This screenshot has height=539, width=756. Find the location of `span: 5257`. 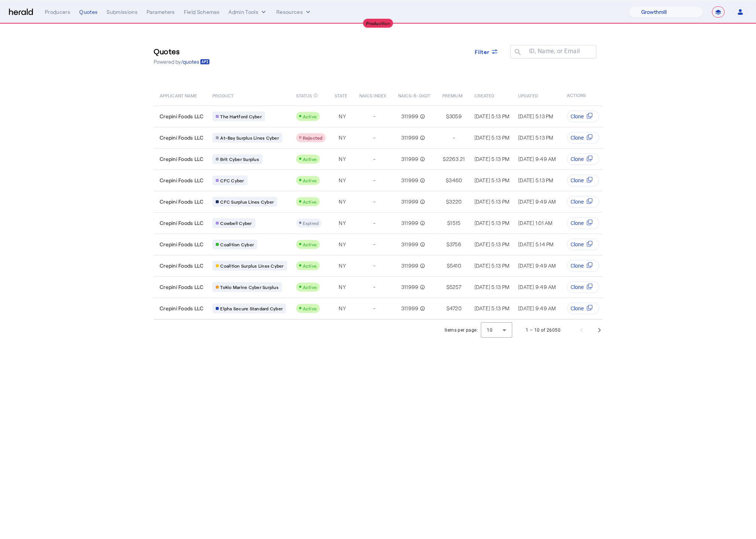

span: 5257 is located at coordinates (455, 287).